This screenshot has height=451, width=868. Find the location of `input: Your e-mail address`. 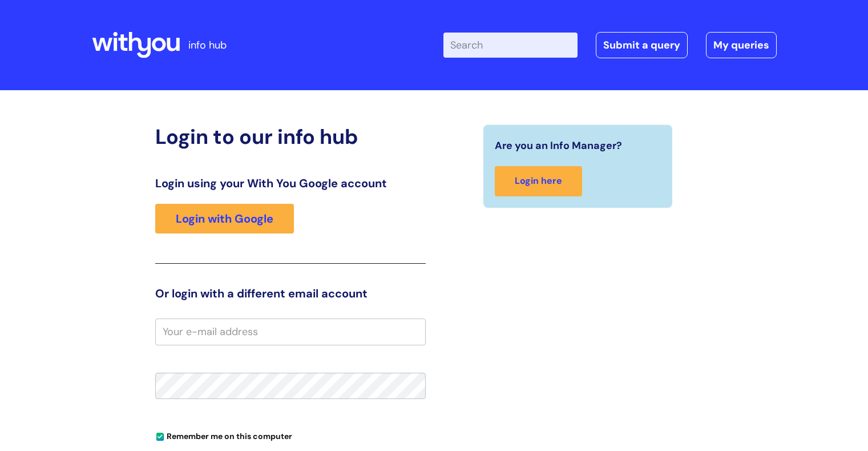

input: Your e-mail address is located at coordinates (290, 332).